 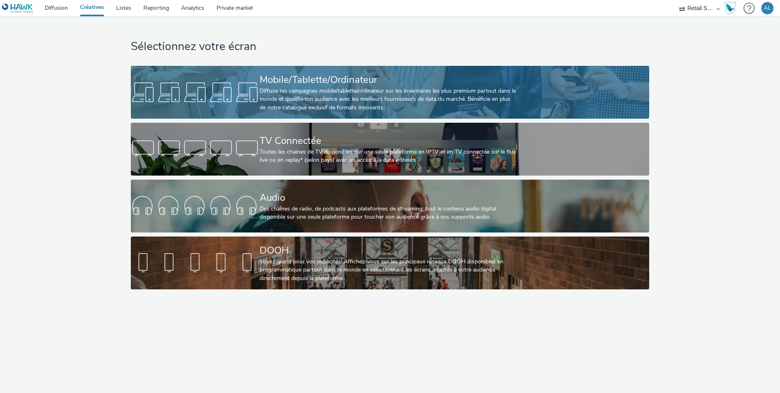 What do you see at coordinates (388, 99) in the screenshot?
I see `div: Diffuse tes campagnes mobile/tablette/ordinateur sur les inventaires les plus premium partout dan...` at bounding box center [388, 99].